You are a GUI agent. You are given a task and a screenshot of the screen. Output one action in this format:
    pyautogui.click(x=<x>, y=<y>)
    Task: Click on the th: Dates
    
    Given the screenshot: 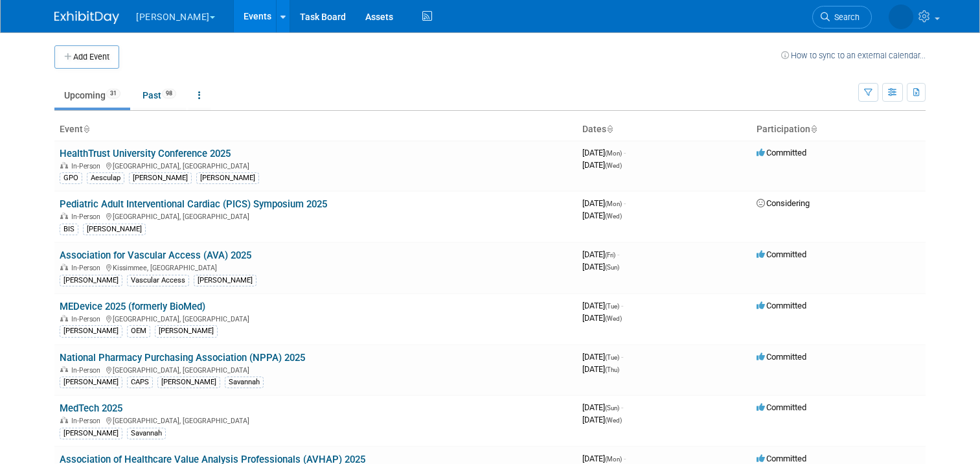 What is the action you would take?
    pyautogui.click(x=664, y=129)
    